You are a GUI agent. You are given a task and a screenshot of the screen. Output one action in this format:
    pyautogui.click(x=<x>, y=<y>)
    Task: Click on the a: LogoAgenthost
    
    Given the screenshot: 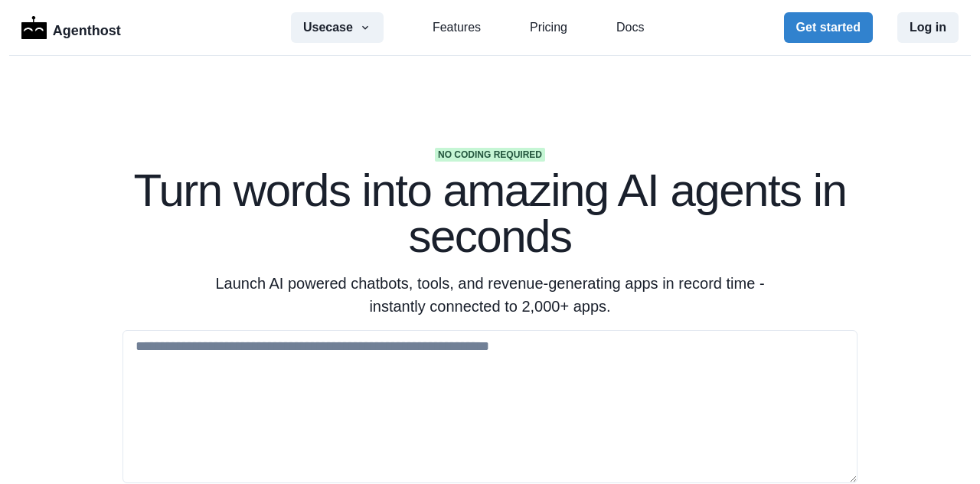 What is the action you would take?
    pyautogui.click(x=71, y=28)
    